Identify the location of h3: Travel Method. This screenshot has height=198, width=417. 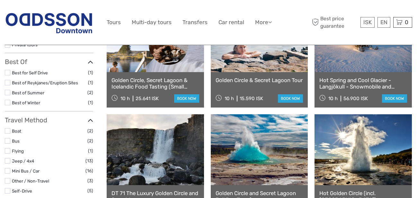
(49, 120).